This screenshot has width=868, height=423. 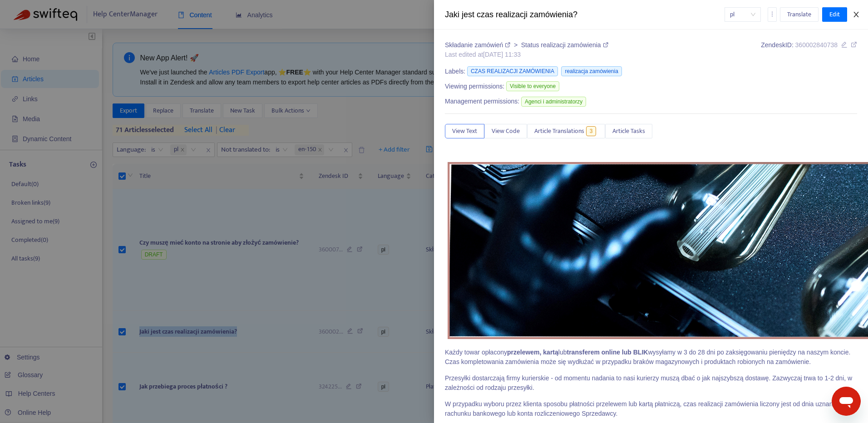 What do you see at coordinates (629, 131) in the screenshot?
I see `button: Article Tasks` at bounding box center [629, 131].